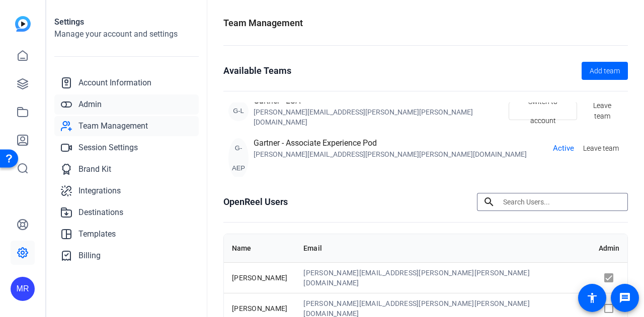 This screenshot has width=644, height=317. I want to click on button: Add team, so click(605, 71).